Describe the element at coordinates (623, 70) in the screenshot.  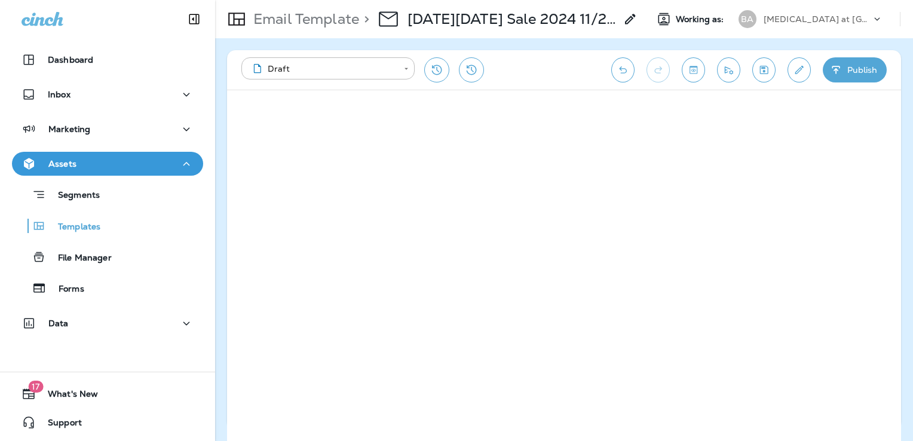
I see `button: Undo` at that location.